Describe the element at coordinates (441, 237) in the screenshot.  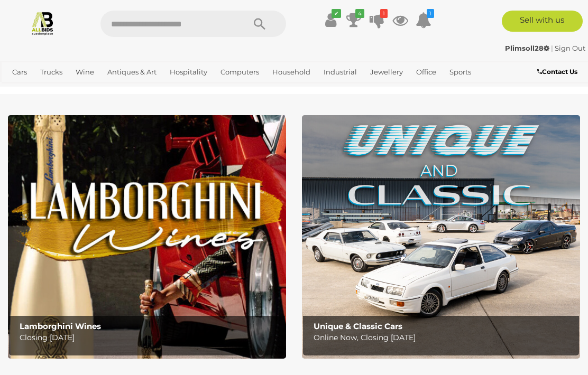
I see `img: Unique & Classic Cars` at that location.